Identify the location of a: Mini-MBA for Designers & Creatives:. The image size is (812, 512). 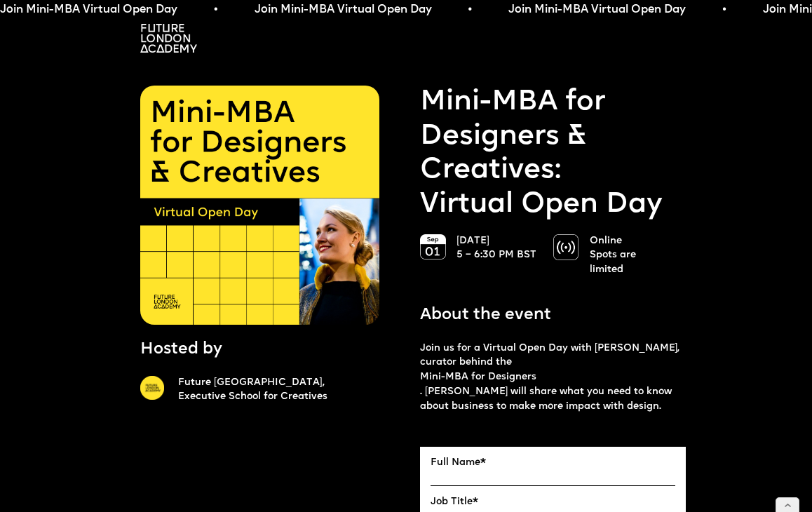
(553, 137).